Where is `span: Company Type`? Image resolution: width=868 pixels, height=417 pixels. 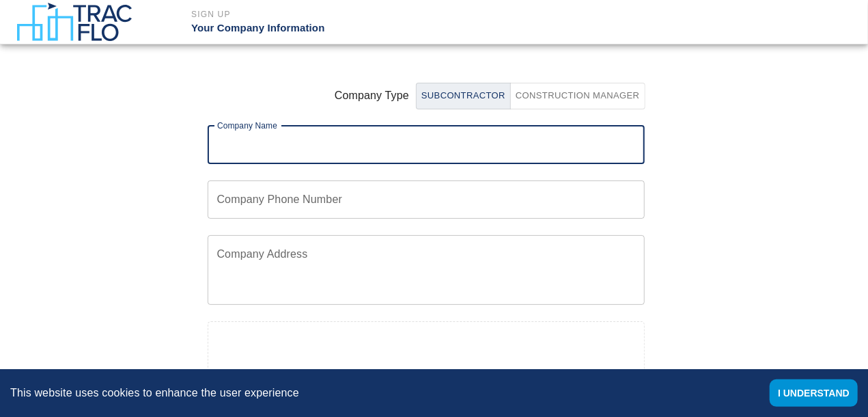
span: Company Type is located at coordinates (372, 95).